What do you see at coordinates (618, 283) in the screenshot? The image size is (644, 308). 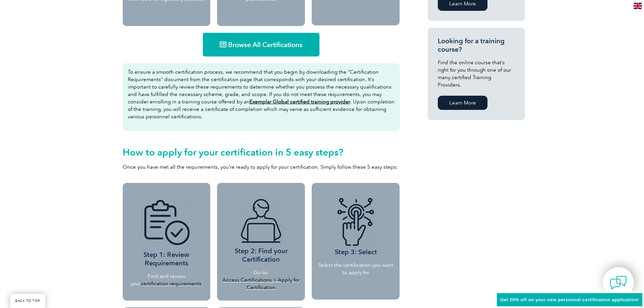 I see `img: contact-chat.png` at bounding box center [618, 283].